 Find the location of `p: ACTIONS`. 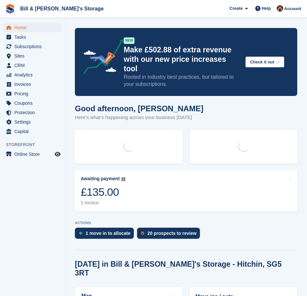

p: ACTIONS is located at coordinates (186, 223).